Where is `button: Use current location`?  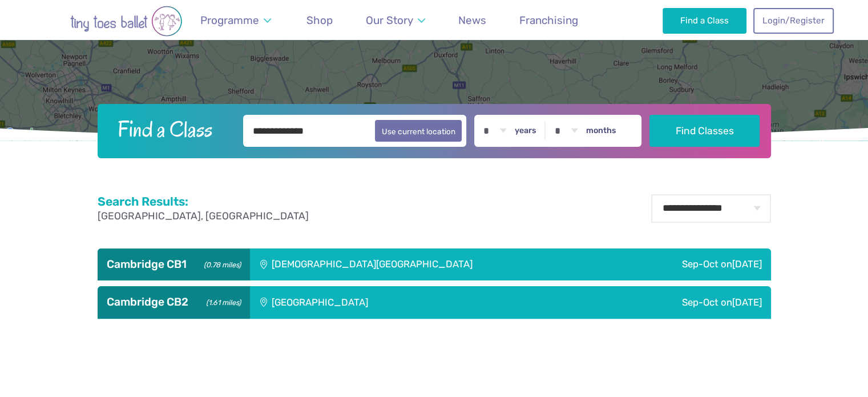 button: Use current location is located at coordinates (418, 131).